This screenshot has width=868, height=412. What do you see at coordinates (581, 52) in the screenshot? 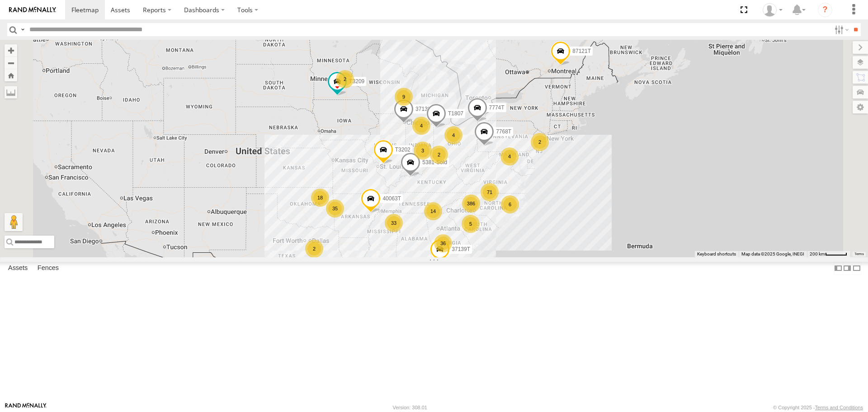
I see `span: 87121T` at bounding box center [581, 52].